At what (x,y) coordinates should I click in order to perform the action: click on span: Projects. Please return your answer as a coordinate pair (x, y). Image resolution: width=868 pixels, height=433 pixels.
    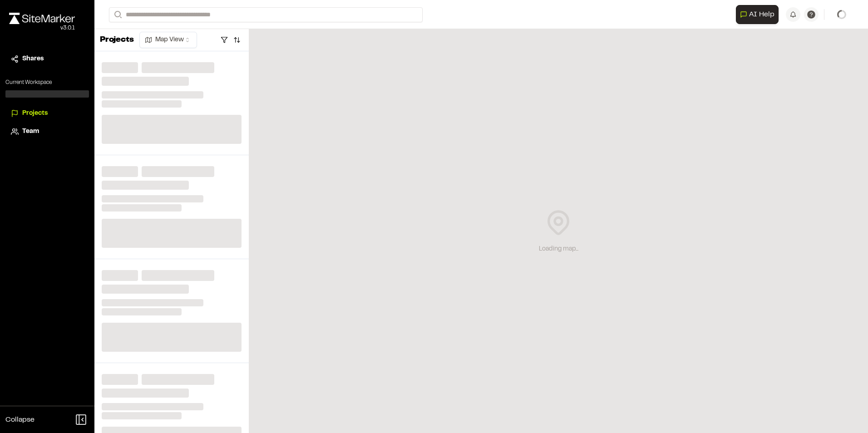
    Looking at the image, I should click on (35, 113).